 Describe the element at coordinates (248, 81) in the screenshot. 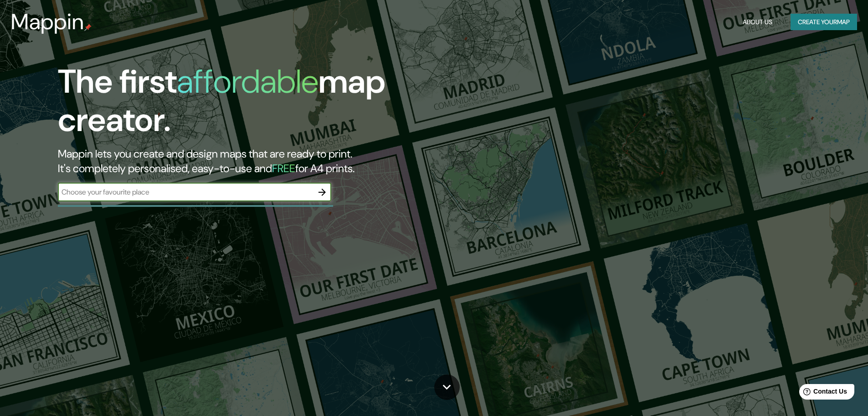

I see `h1: affordable` at that location.